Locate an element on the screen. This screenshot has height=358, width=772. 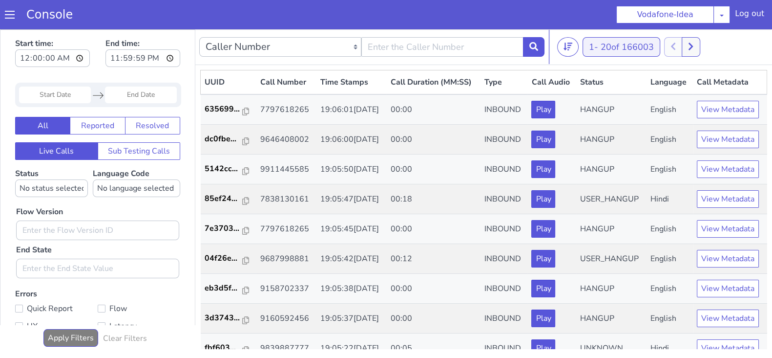
th: Type is located at coordinates (504, 53).